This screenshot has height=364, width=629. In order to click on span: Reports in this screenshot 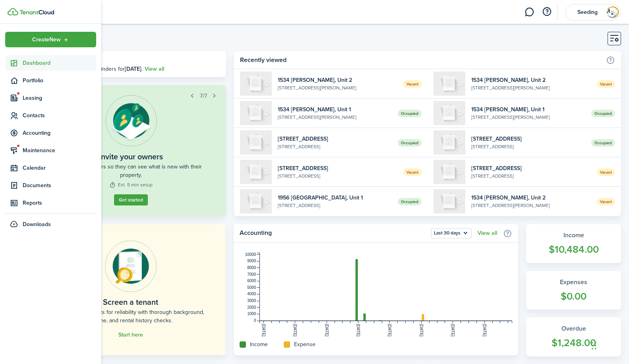, I will do `click(59, 202)`.